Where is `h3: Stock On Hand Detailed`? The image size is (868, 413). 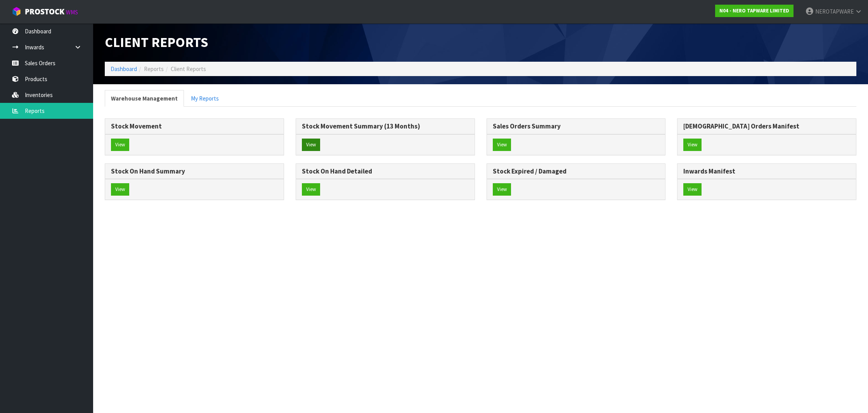 h3: Stock On Hand Detailed is located at coordinates (385, 171).